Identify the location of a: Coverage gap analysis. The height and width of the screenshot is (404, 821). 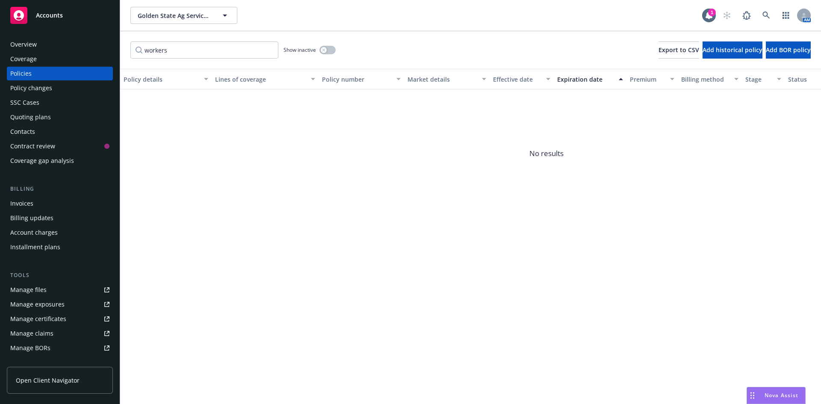
(60, 161).